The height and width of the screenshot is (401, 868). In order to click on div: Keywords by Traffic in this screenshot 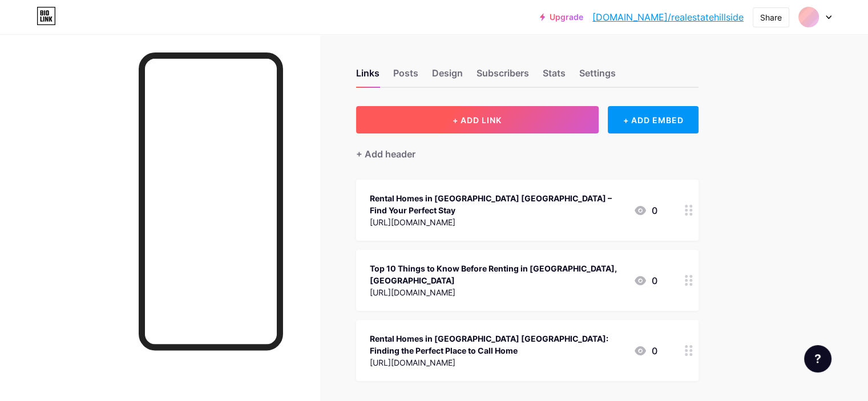, I will do `click(159, 70)`.